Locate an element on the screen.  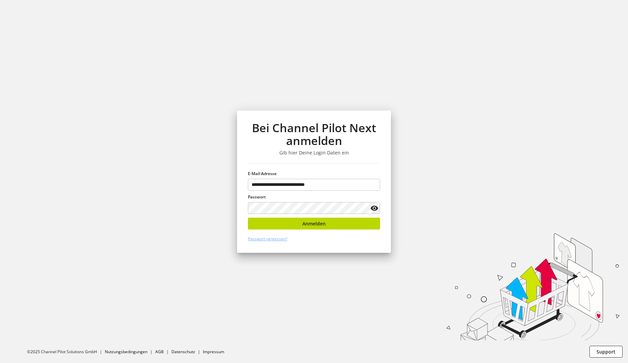
h3: Gib hier Deine Login Daten ein is located at coordinates (314, 153).